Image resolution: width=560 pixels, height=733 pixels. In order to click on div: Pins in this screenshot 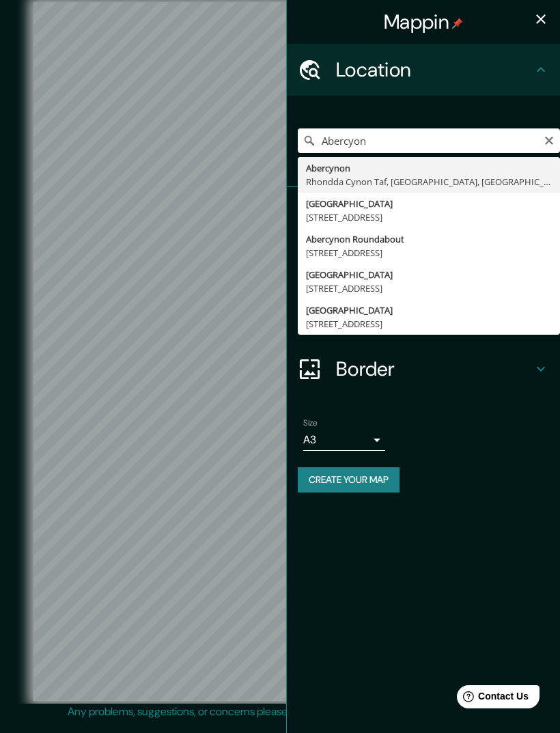, I will do `click(423, 213)`.